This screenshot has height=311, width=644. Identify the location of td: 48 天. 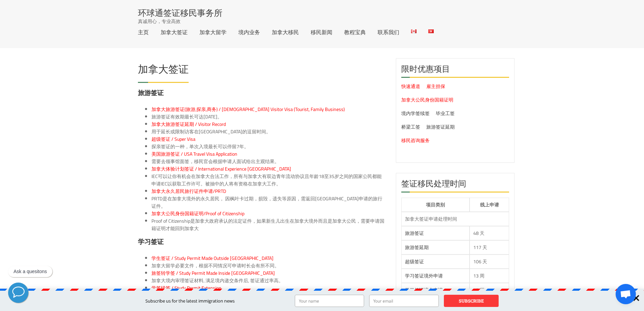
(490, 234).